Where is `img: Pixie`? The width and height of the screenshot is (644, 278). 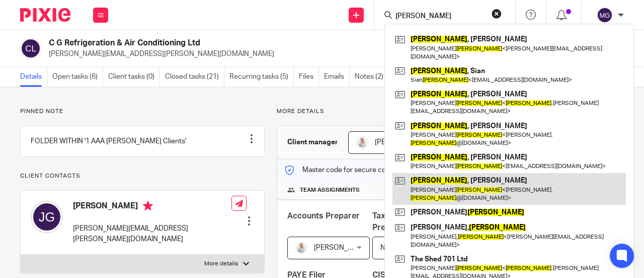 img: Pixie is located at coordinates (45, 14).